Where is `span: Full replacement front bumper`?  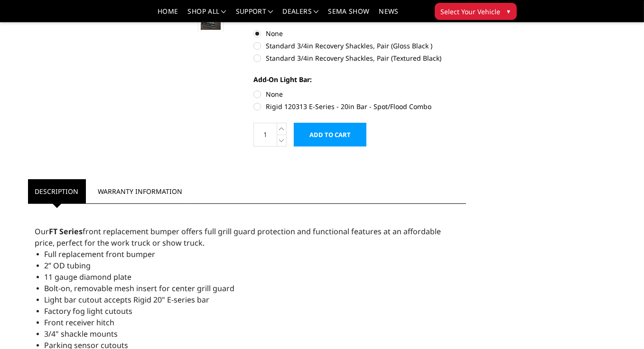
span: Full replacement front bumper is located at coordinates (100, 254).